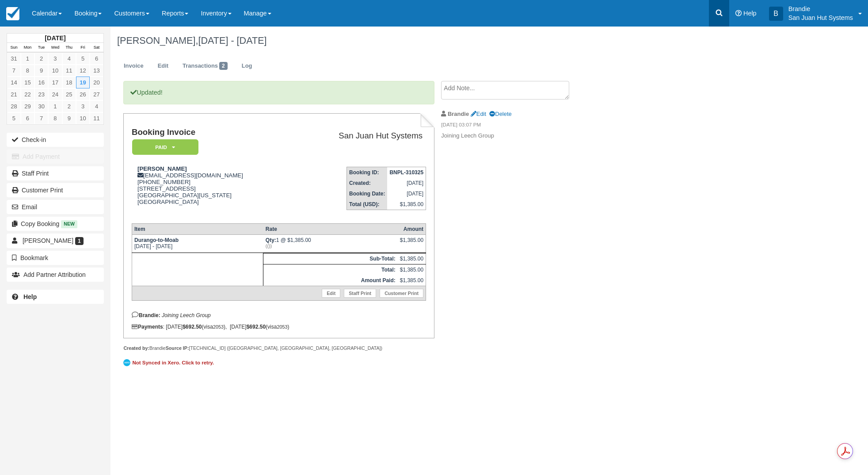 The height and width of the screenshot is (475, 868). Describe the element at coordinates (136, 348) in the screenshot. I see `strong: Created by:` at that location.